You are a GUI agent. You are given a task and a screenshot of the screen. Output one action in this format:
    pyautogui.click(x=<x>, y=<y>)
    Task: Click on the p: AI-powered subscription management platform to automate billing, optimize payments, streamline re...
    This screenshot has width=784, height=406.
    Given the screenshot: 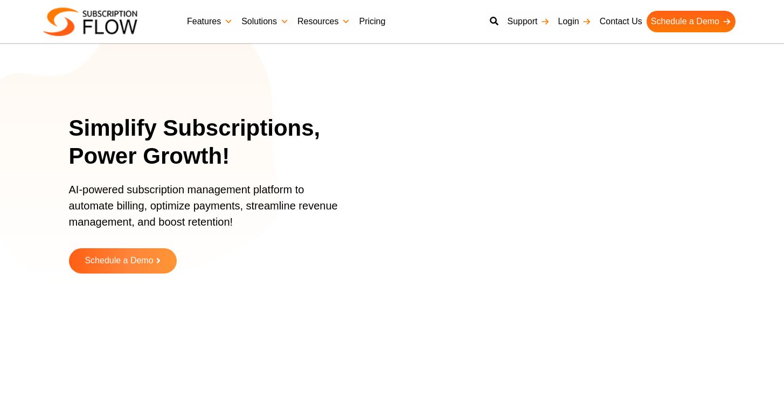 What is the action you would take?
    pyautogui.click(x=209, y=211)
    